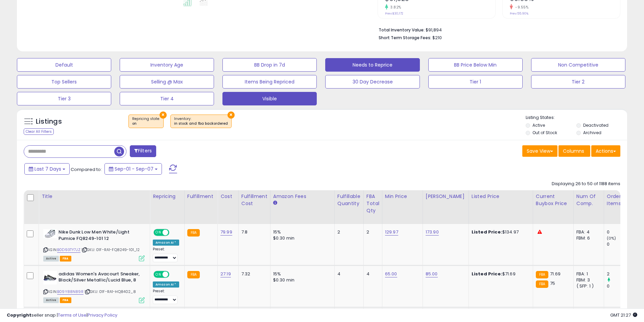 The width and height of the screenshot is (644, 322). What do you see at coordinates (405, 38) in the screenshot?
I see `b: Short Term Storage Fees:` at bounding box center [405, 38].